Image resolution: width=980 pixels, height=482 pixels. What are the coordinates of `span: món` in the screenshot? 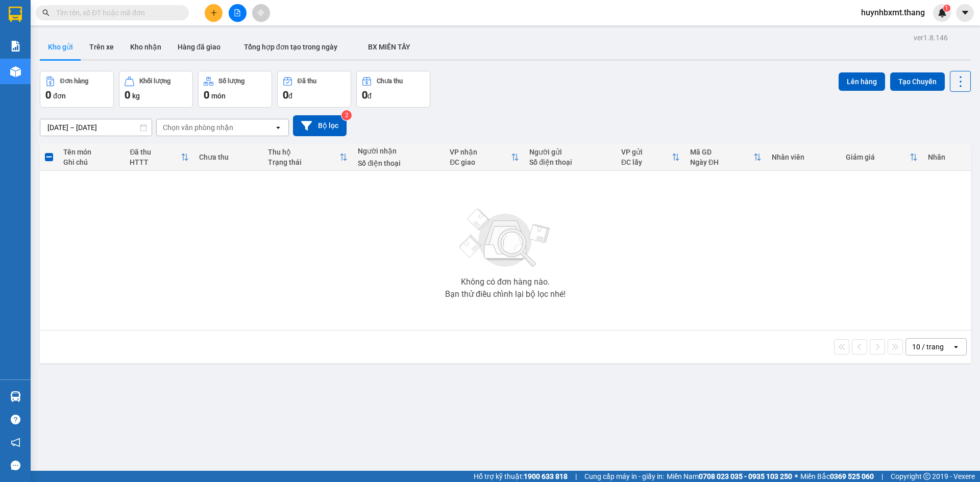 It's located at (218, 96).